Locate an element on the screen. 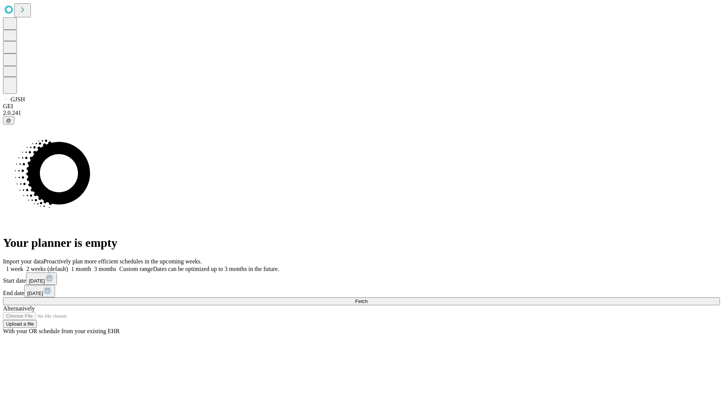 Image resolution: width=723 pixels, height=407 pixels. span: 1 month is located at coordinates (81, 269).